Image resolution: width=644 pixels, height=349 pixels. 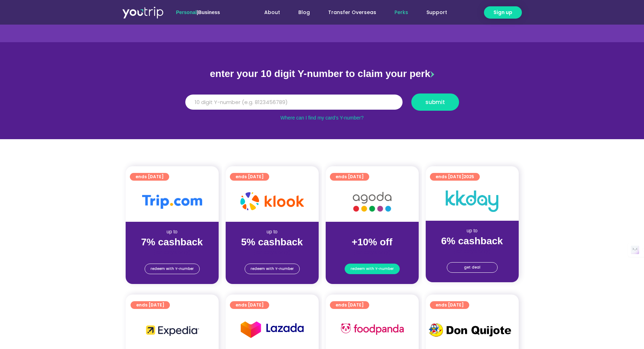 I want to click on strong: 5% cashback, so click(x=272, y=242).